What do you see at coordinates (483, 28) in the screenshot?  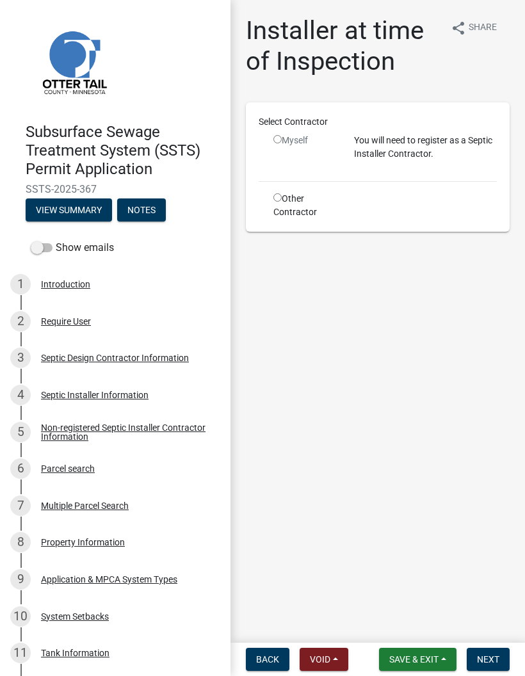 I see `span: Share` at bounding box center [483, 28].